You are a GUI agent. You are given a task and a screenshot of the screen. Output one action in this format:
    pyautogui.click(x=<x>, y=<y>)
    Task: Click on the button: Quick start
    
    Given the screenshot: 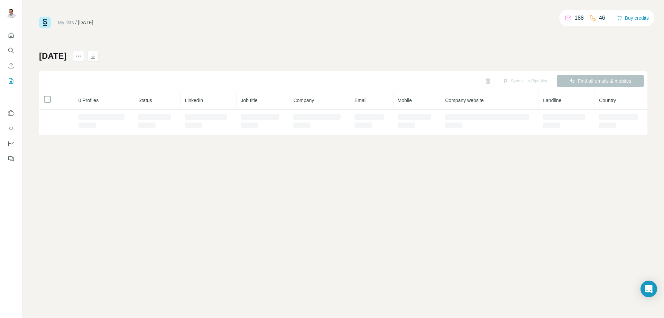 What is the action you would take?
    pyautogui.click(x=11, y=35)
    